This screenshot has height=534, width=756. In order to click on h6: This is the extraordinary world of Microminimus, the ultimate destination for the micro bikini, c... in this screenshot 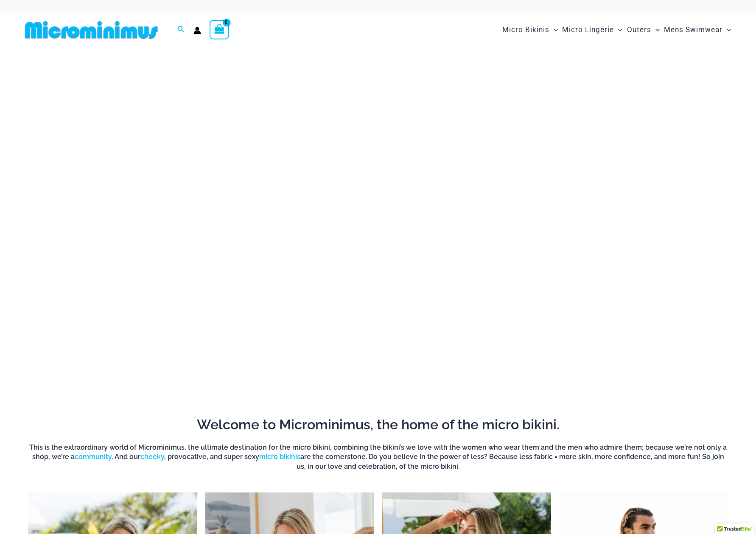, I will do `click(378, 457)`.